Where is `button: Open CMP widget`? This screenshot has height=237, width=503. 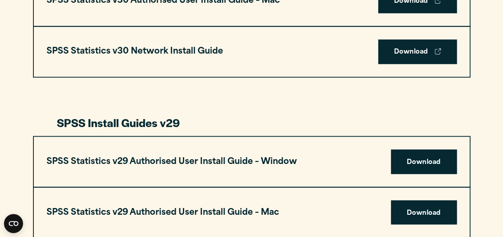
button: Open CMP widget is located at coordinates (14, 224).